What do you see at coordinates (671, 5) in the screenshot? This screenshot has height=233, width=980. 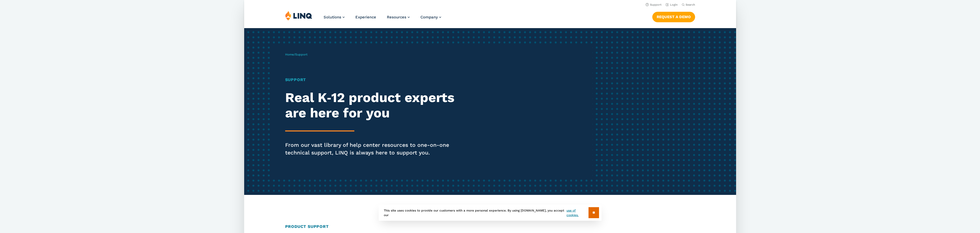 I see `a: Login` at bounding box center [671, 5].